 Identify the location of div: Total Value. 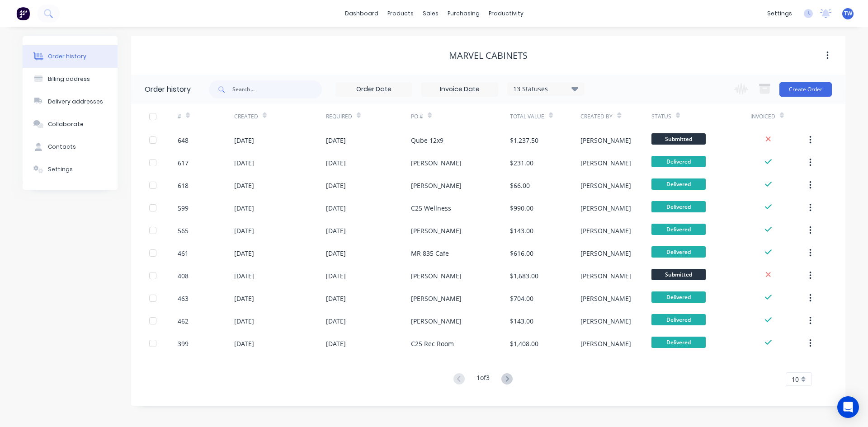
(545, 116).